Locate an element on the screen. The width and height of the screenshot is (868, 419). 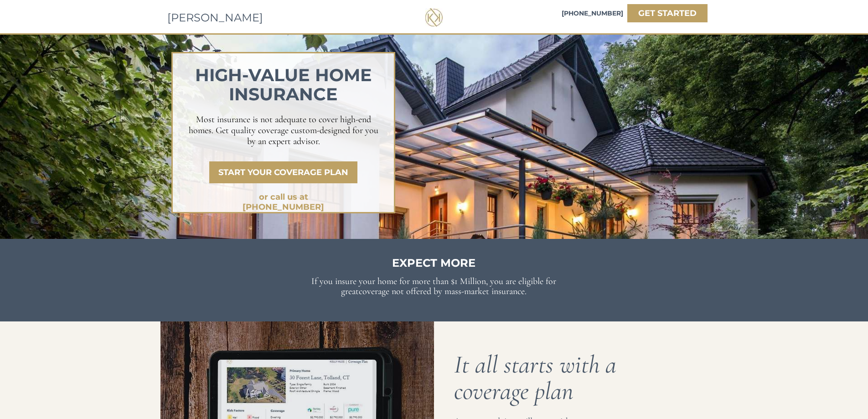
span: HIGH-VALUE home insurance is located at coordinates (284, 84).